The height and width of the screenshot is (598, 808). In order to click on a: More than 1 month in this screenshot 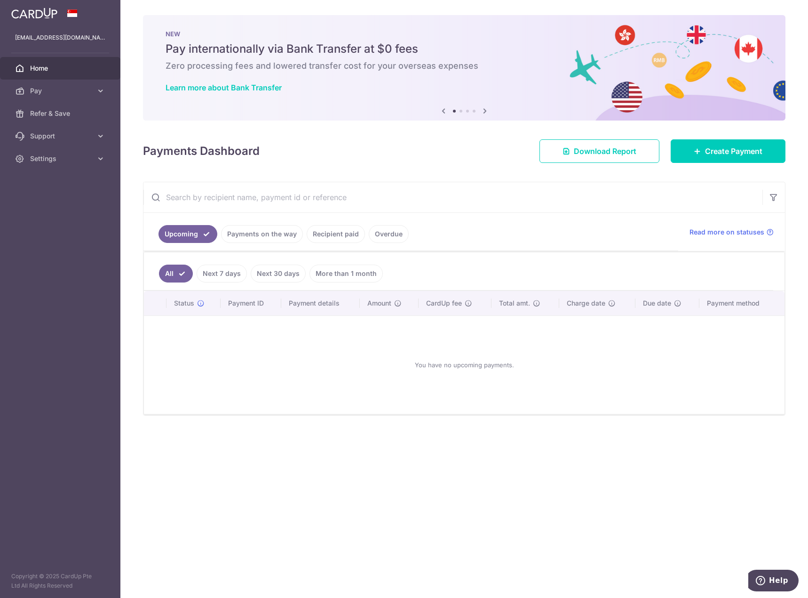, I will do `click(346, 273)`.